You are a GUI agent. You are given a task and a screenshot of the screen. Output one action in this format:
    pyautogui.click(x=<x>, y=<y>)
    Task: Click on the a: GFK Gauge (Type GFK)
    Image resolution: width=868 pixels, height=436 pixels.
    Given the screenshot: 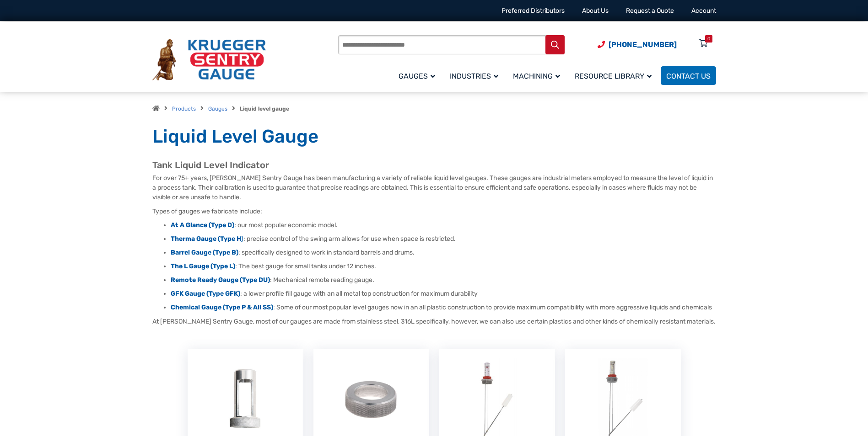 What is the action you would take?
    pyautogui.click(x=206, y=294)
    